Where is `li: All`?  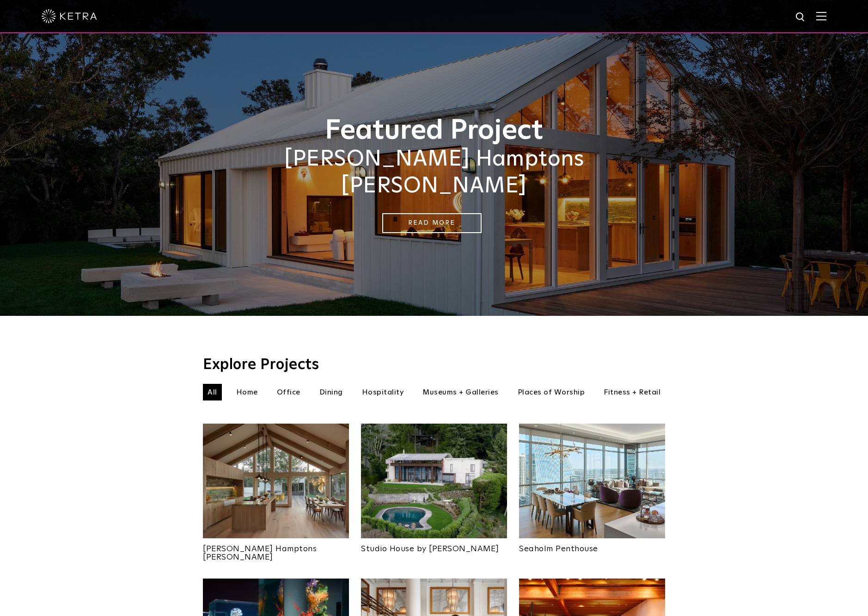
li: All is located at coordinates (213, 392).